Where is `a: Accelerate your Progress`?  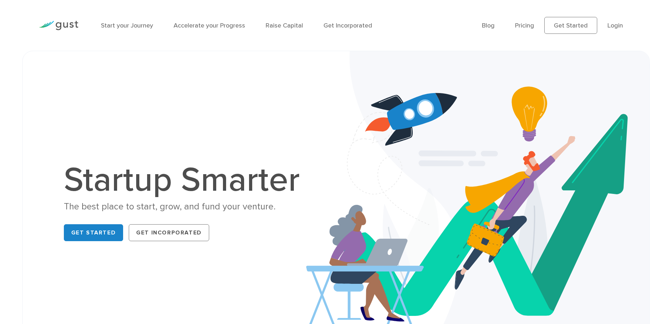
a: Accelerate your Progress is located at coordinates (209, 25).